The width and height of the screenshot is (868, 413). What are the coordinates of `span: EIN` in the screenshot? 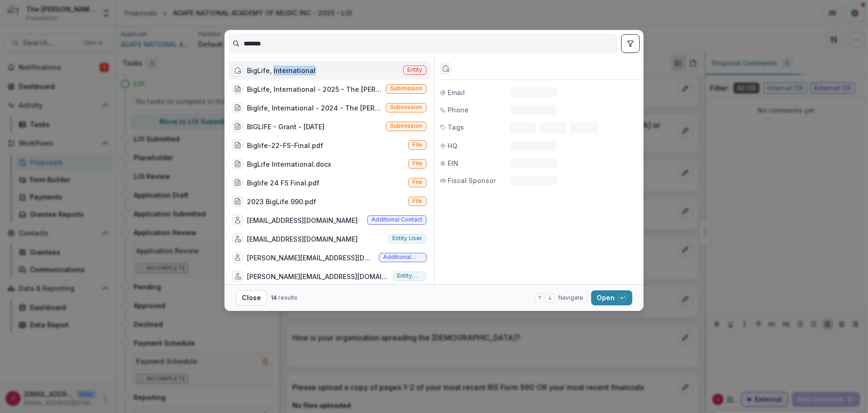 It's located at (453, 163).